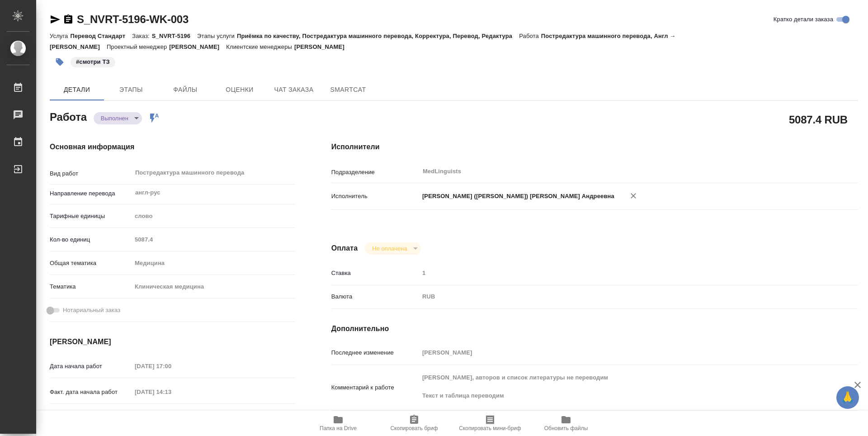  Describe the element at coordinates (294, 90) in the screenshot. I see `span: Чат заказа` at that location.